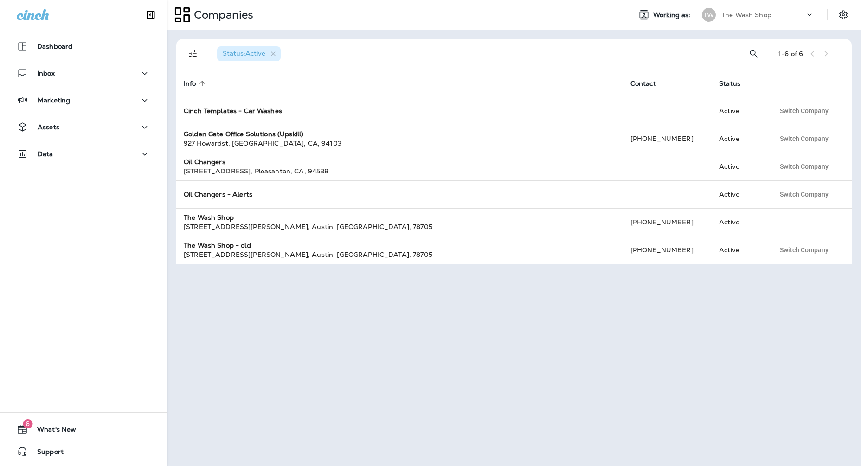 This screenshot has width=861, height=466. Describe the element at coordinates (673, 15) in the screenshot. I see `span: Working as:` at that location.